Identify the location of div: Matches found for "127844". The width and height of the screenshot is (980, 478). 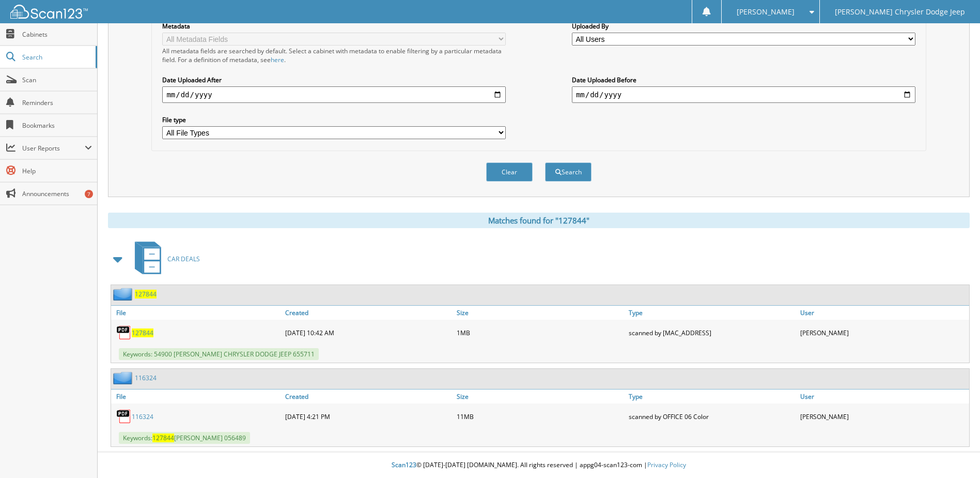
(539, 220).